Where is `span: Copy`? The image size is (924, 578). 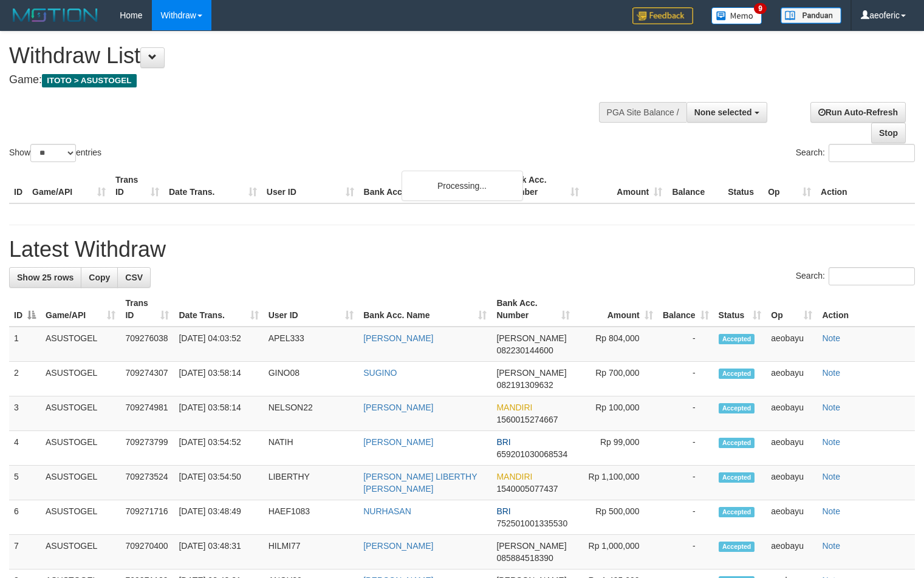
span: Copy is located at coordinates (99, 278).